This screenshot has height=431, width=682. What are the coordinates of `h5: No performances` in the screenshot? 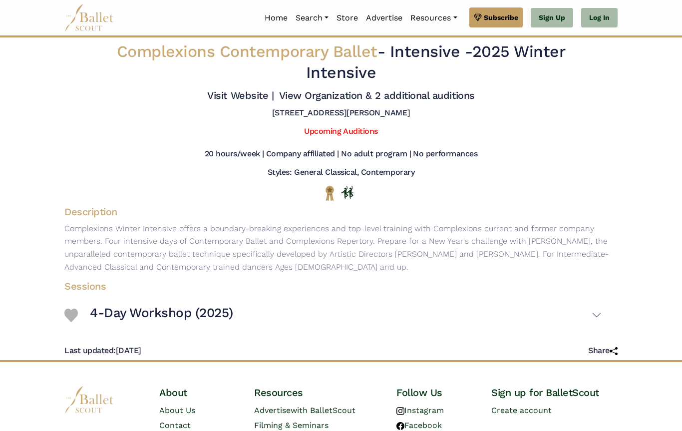 It's located at (445, 154).